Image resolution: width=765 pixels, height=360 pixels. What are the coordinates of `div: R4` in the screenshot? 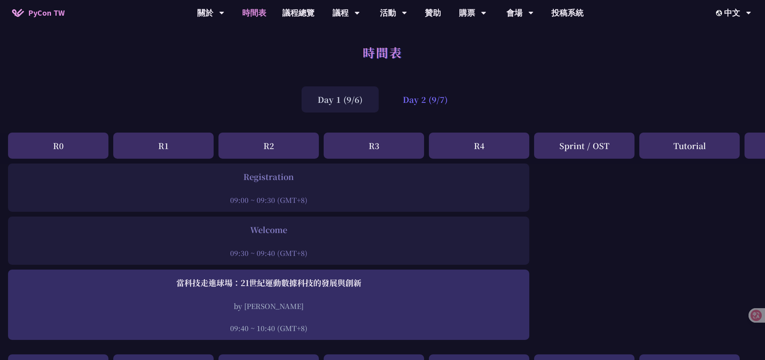 It's located at (479, 145).